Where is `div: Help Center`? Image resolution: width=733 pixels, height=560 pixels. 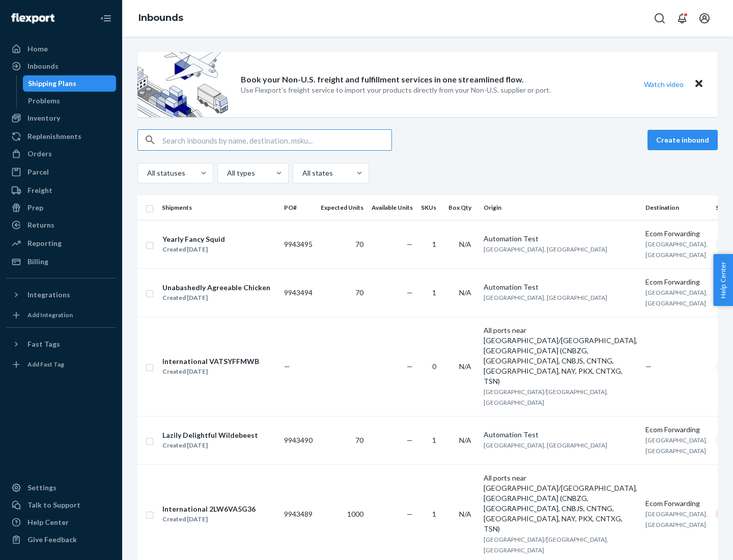
div: Help Center is located at coordinates (47, 523).